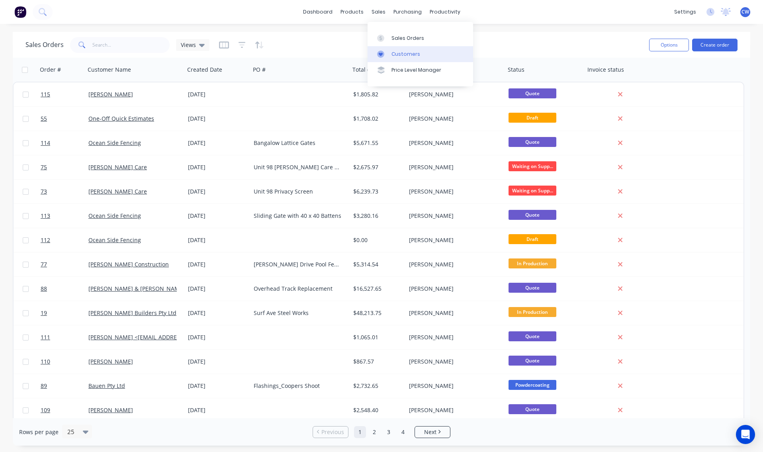  What do you see at coordinates (109, 70) in the screenshot?
I see `div: Customer Name` at bounding box center [109, 70].